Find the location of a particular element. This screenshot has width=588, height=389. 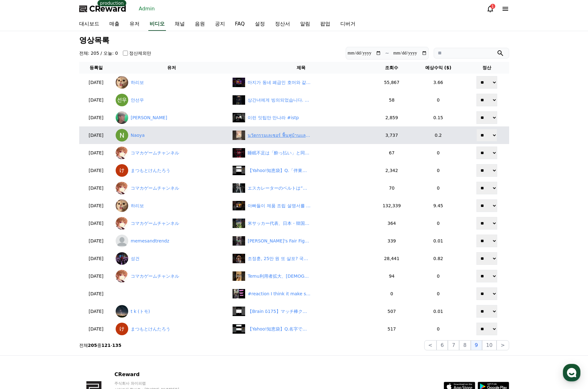

td: 0.82 is located at coordinates (439, 259).